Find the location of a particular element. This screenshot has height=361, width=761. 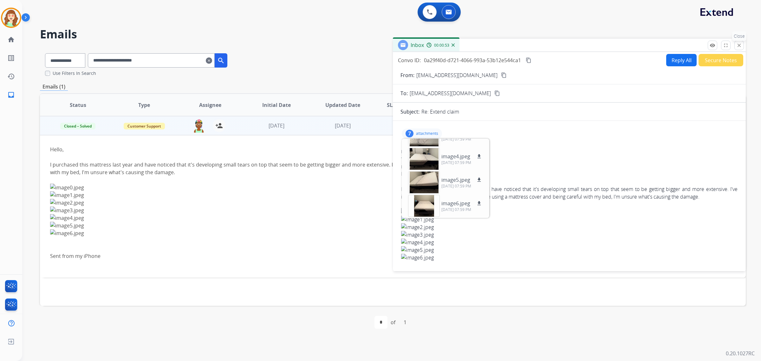

p: Re: Extend claim is located at coordinates (440, 112).